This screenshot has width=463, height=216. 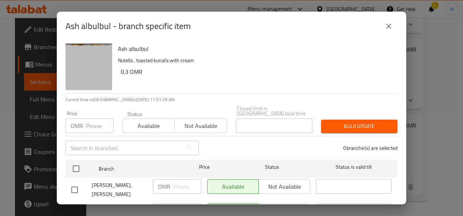 What do you see at coordinates (388, 26) in the screenshot?
I see `button: close` at bounding box center [388, 26].